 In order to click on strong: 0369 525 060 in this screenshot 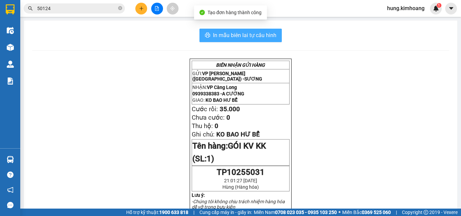, I will do `click(376, 212)`.